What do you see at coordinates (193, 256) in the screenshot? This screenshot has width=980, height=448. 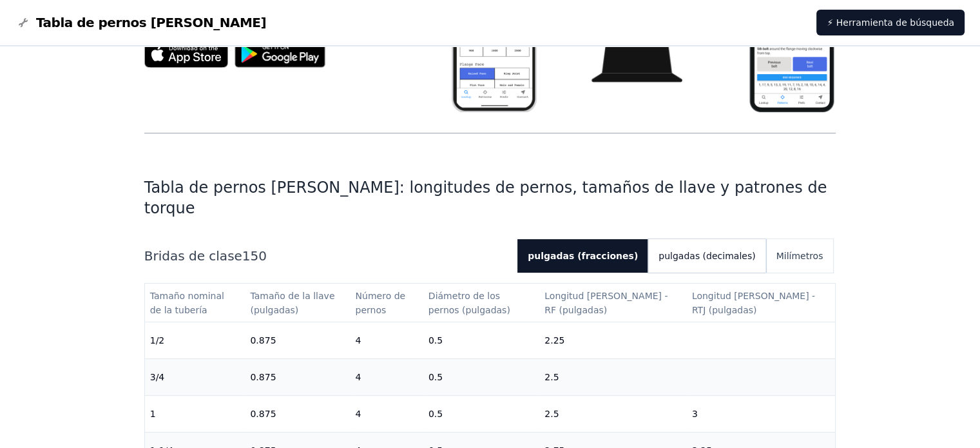 I see `font: Bridas de clase` at bounding box center [193, 256].